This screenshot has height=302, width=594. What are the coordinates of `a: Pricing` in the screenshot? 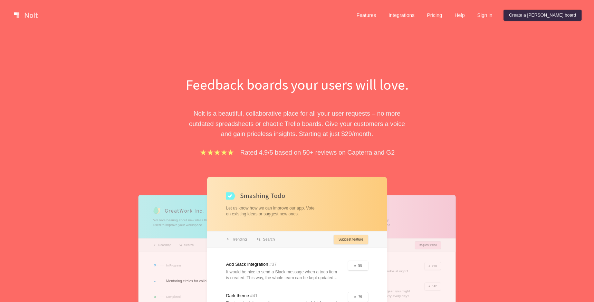 It's located at (434, 15).